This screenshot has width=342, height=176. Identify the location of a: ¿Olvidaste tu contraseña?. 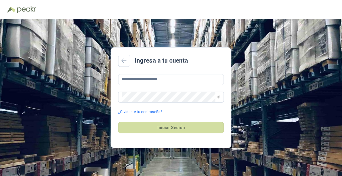
(140, 112).